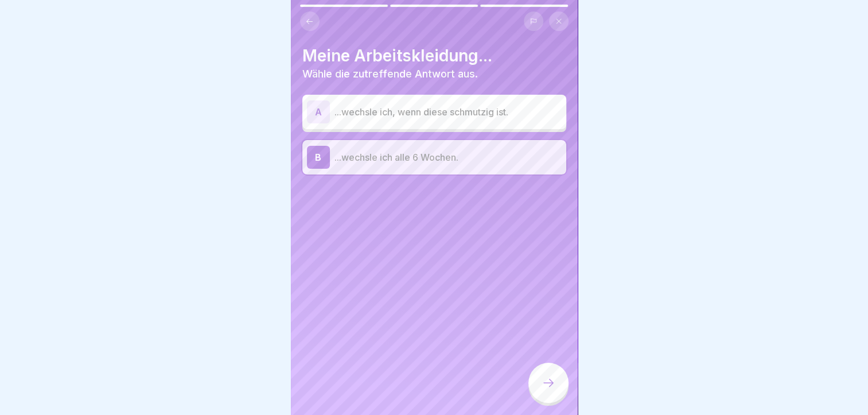  I want to click on p: Wähle die zutreffende Antwort aus., so click(434, 74).